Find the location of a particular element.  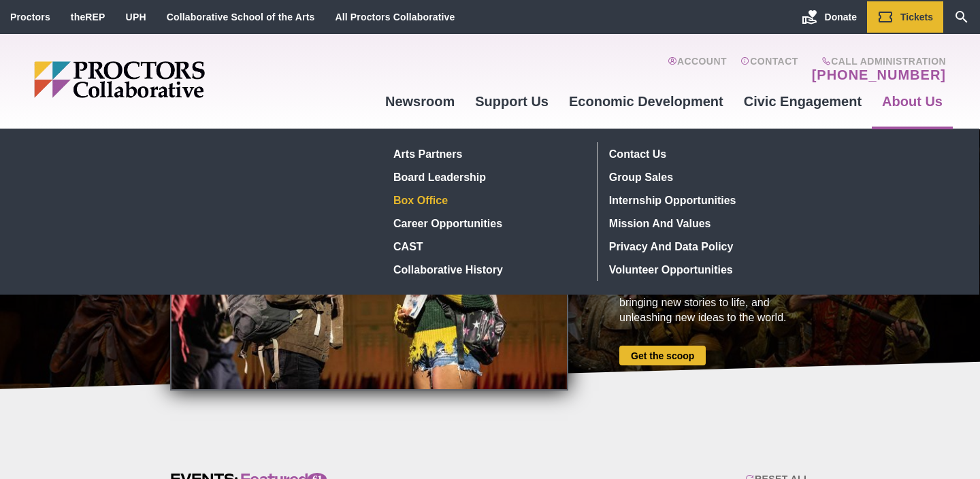

a: Collaborative History is located at coordinates (487, 269).